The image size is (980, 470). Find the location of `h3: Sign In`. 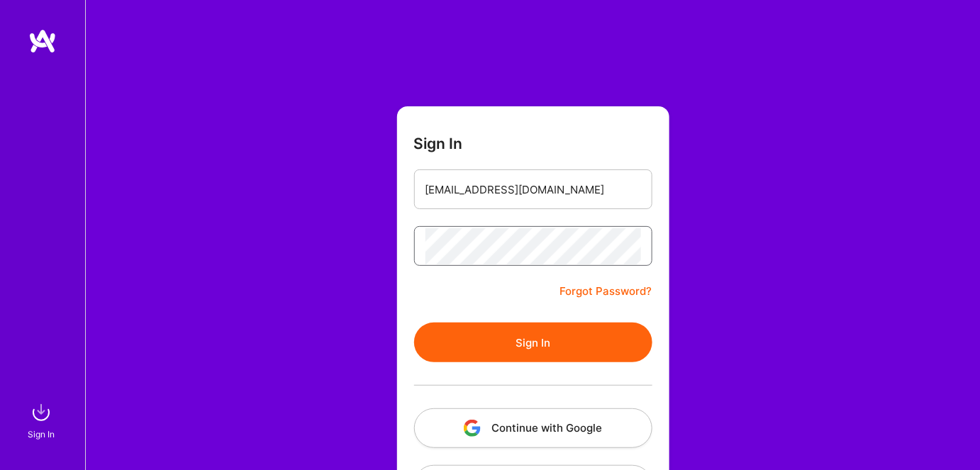

h3: Sign In is located at coordinates (439, 143).